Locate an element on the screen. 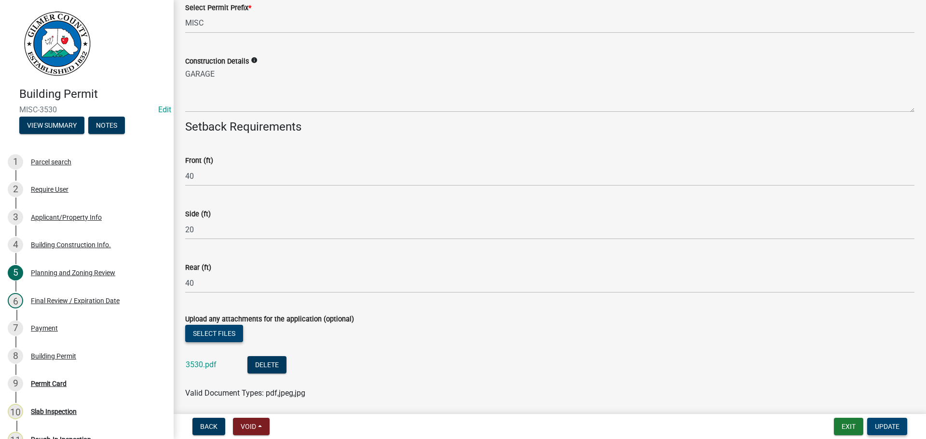 Image resolution: width=926 pixels, height=439 pixels. a: Edit is located at coordinates (164, 109).